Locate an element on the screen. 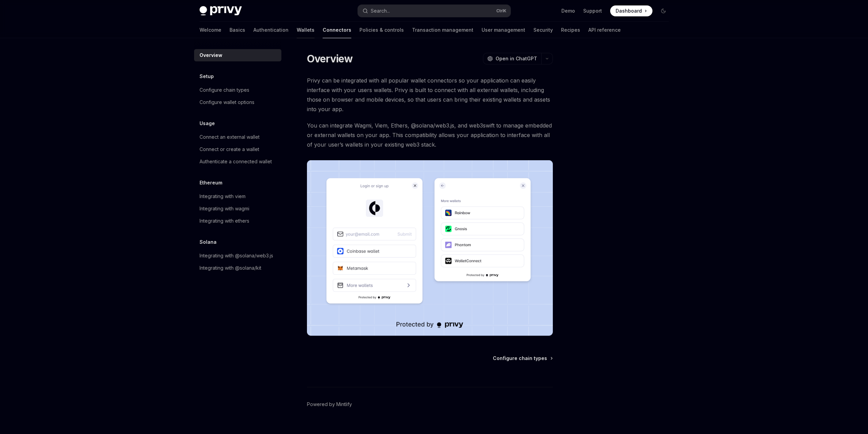  a: Transaction management is located at coordinates (443, 30).